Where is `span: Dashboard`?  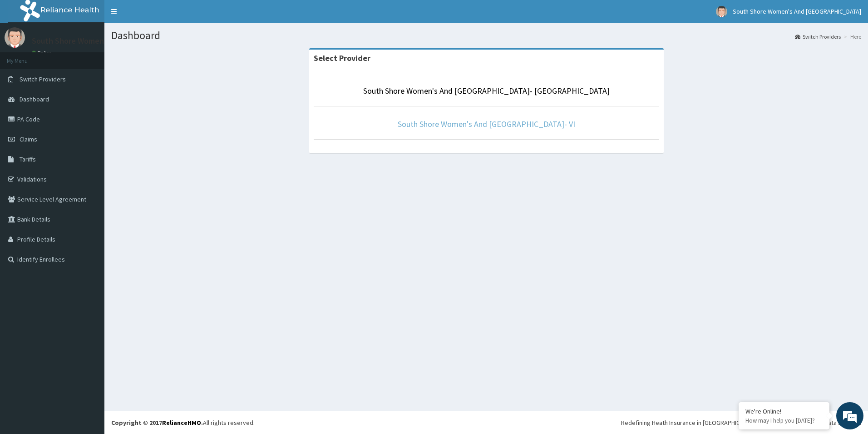
span: Dashboard is located at coordinates (34, 99).